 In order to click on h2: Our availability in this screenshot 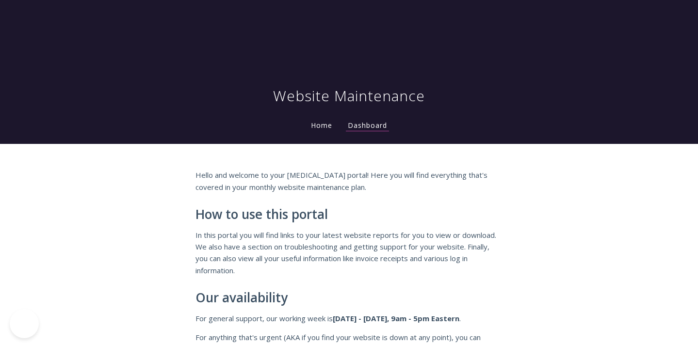, I will do `click(349, 298)`.